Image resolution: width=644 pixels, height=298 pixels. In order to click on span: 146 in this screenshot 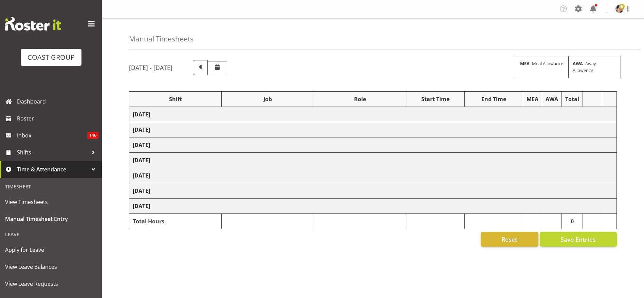, I will do `click(93, 136)`.